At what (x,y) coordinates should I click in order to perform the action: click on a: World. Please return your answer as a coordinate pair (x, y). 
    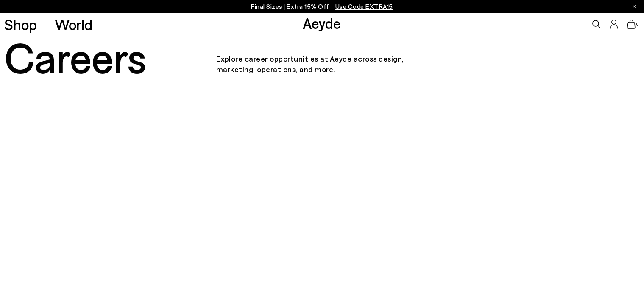
    Looking at the image, I should click on (73, 24).